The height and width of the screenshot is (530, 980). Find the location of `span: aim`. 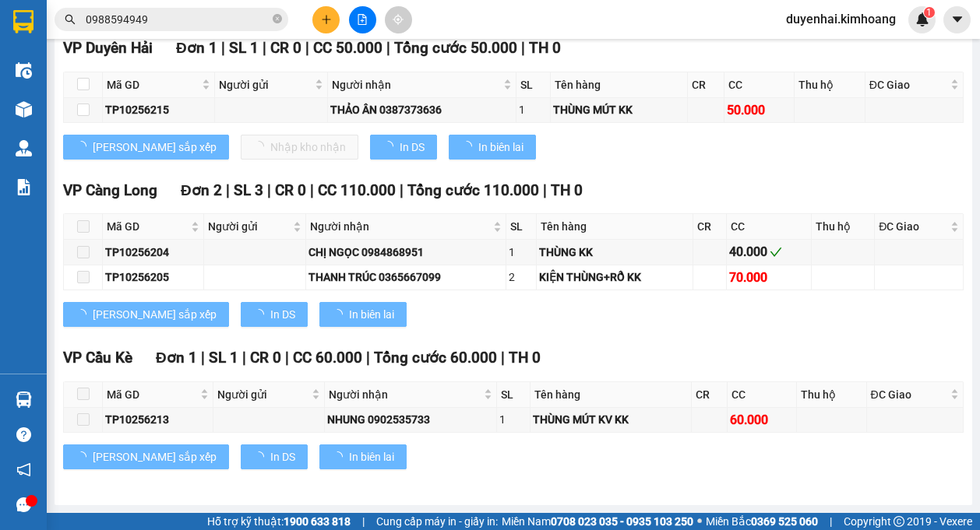

span: aim is located at coordinates (398, 20).